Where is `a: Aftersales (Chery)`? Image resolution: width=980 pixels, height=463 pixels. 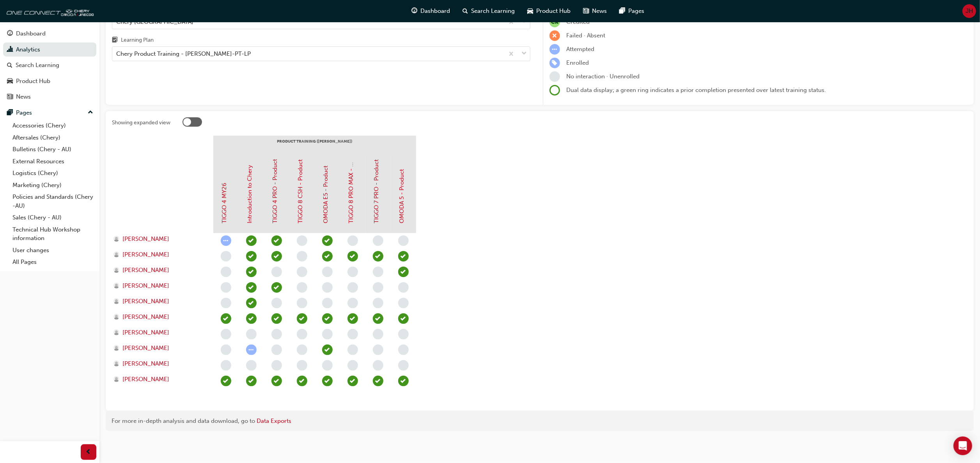
a: Aftersales (Chery) is located at coordinates (53, 137).